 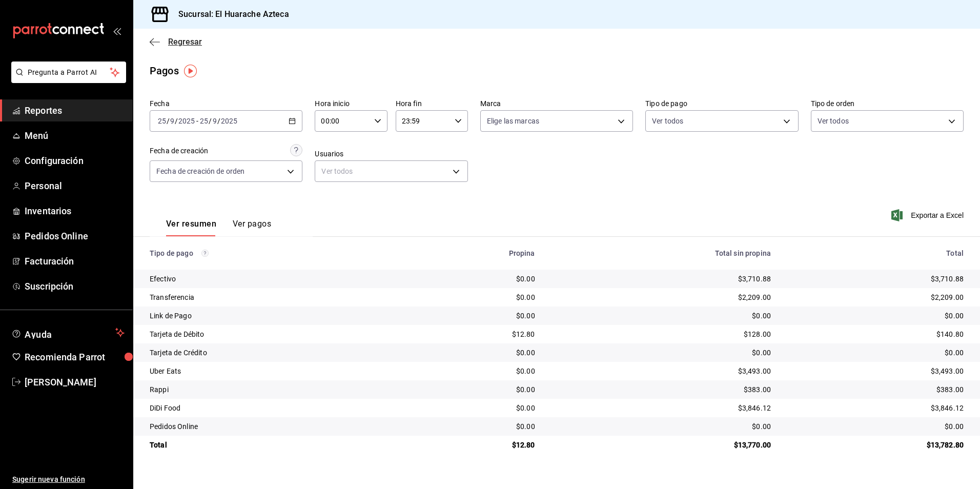 What do you see at coordinates (273, 279) in the screenshot?
I see `div: Efectivo` at bounding box center [273, 279].